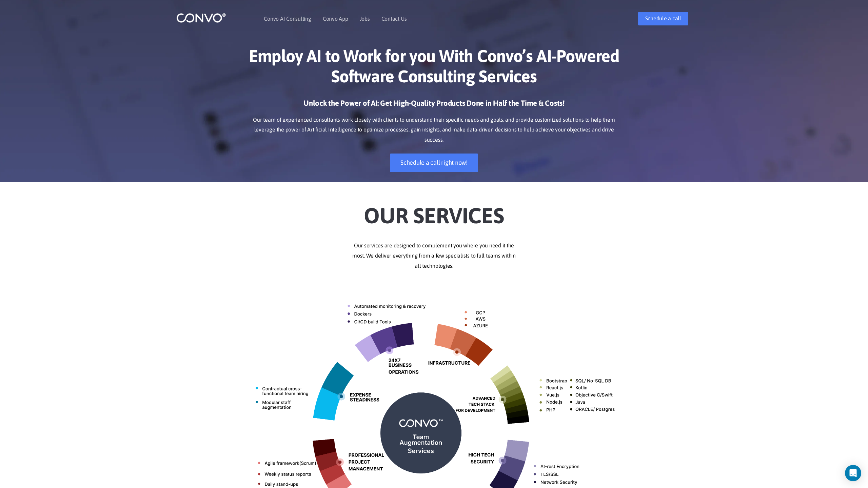  I want to click on p: Our services are designed to complement you where you need it the most. We deliver everything fro..., so click(434, 256).